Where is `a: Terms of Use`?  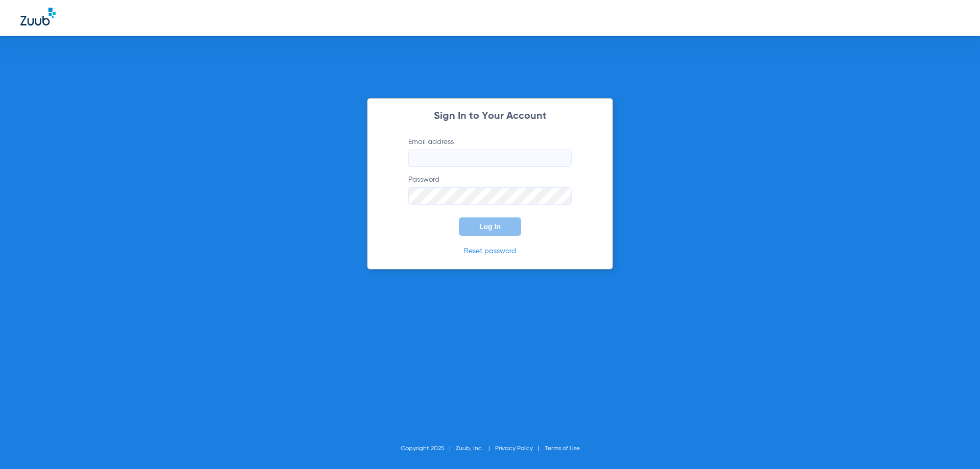 a: Terms of Use is located at coordinates (562, 449).